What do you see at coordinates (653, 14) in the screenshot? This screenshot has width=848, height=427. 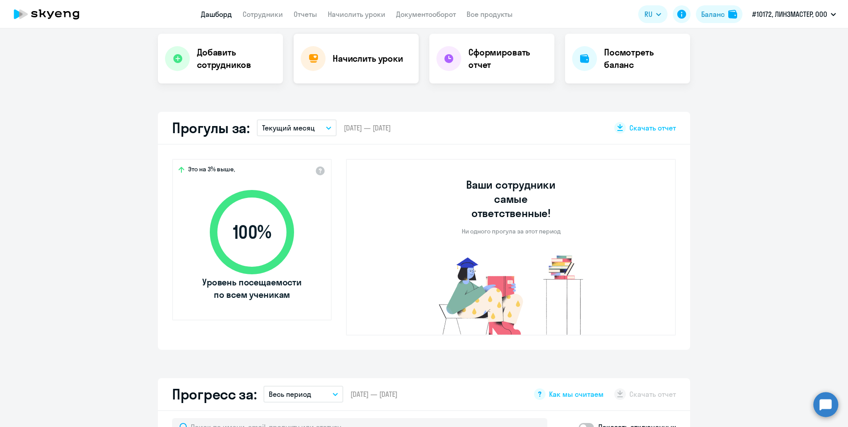 I see `button: RU` at bounding box center [653, 14].